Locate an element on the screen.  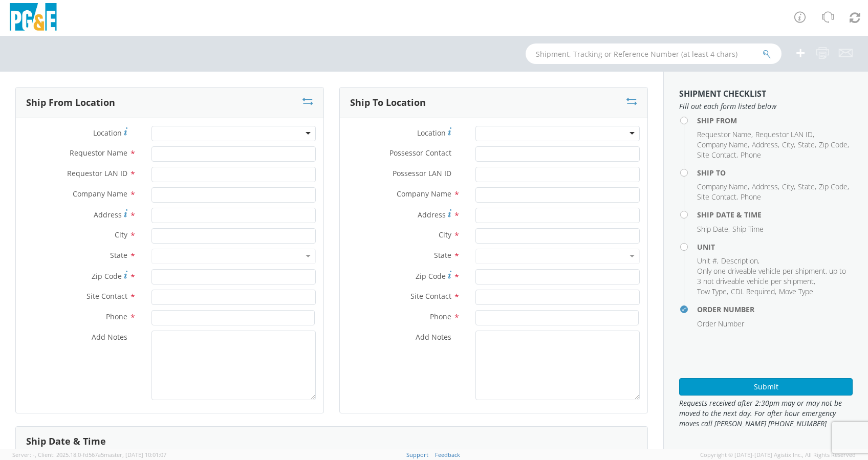
h4: Ship From is located at coordinates (775, 120).